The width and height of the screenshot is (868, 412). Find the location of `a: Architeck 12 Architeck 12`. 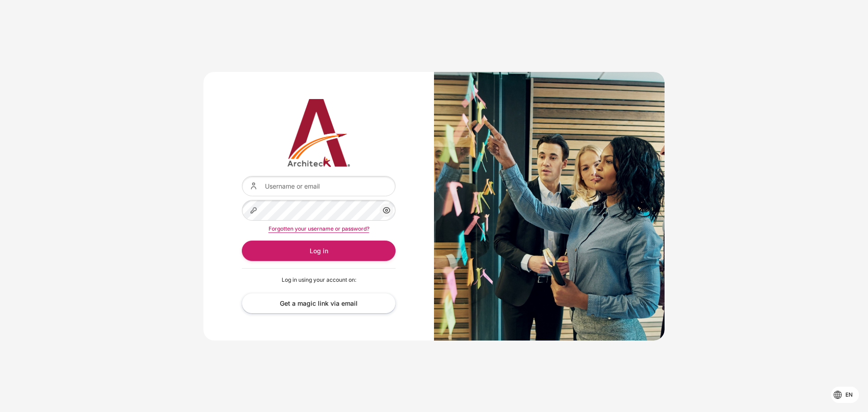

a: Architeck 12 Architeck 12 is located at coordinates (318, 133).